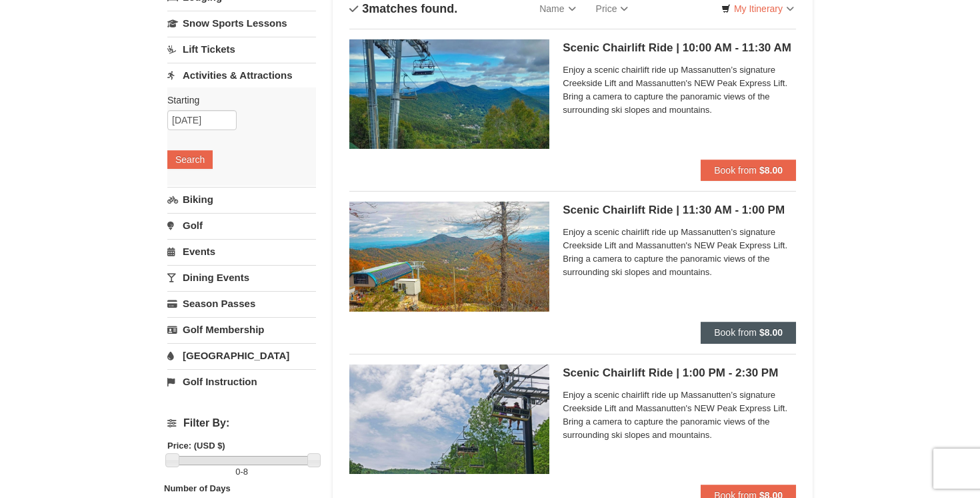 This screenshot has width=980, height=498. Describe the element at coordinates (237, 100) in the screenshot. I see `label: Starting` at that location.